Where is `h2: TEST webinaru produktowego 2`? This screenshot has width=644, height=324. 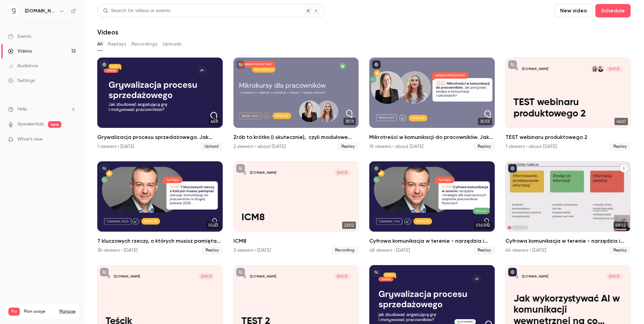 h2: TEST webinaru produktowego 2 is located at coordinates (568, 137).